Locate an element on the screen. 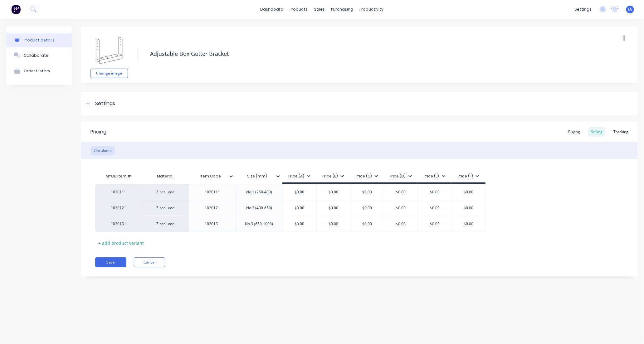  div: Price (D) is located at coordinates (401, 176).